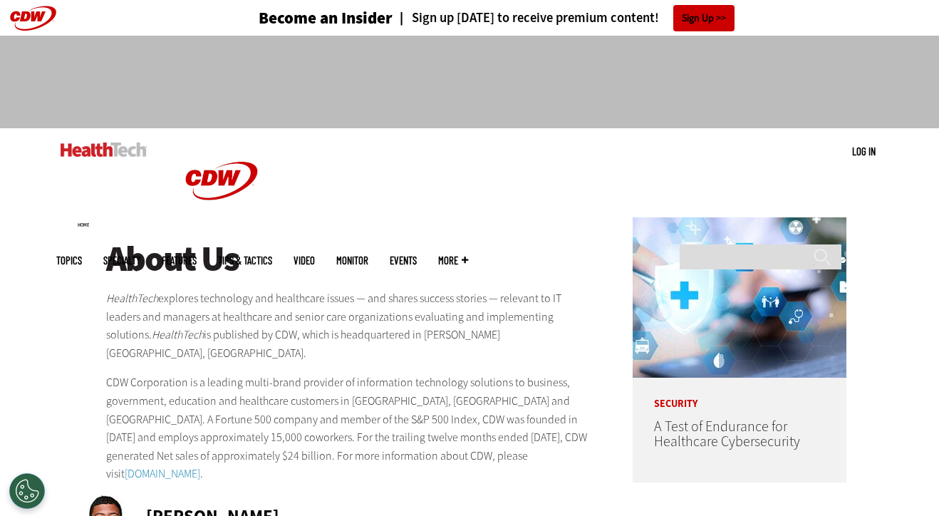 This screenshot has width=939, height=516. Describe the element at coordinates (727, 434) in the screenshot. I see `span: A Test of Endurance for Healthcare Cybersecurity` at that location.